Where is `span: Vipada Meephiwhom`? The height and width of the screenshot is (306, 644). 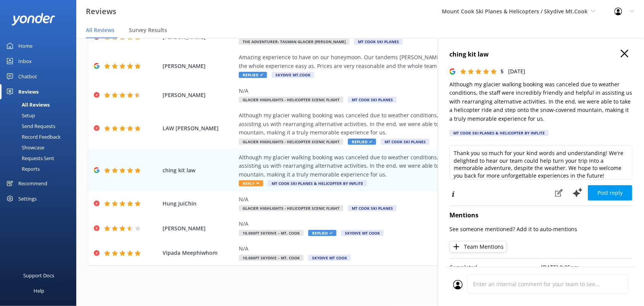
span: Vipada Meephiwhom is located at coordinates (199, 253).